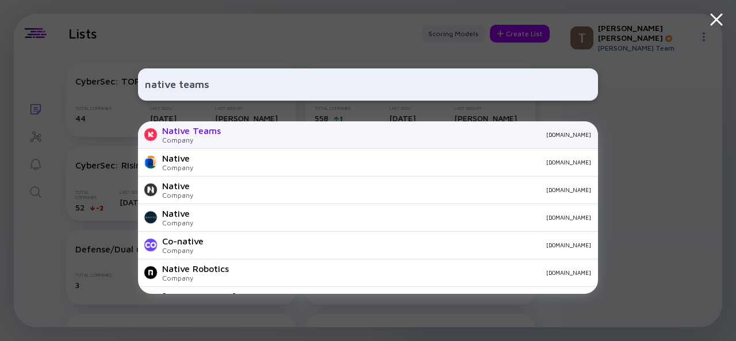 This screenshot has height=341, width=736. Describe the element at coordinates (191, 130) in the screenshot. I see `div: Native Teams` at that location.